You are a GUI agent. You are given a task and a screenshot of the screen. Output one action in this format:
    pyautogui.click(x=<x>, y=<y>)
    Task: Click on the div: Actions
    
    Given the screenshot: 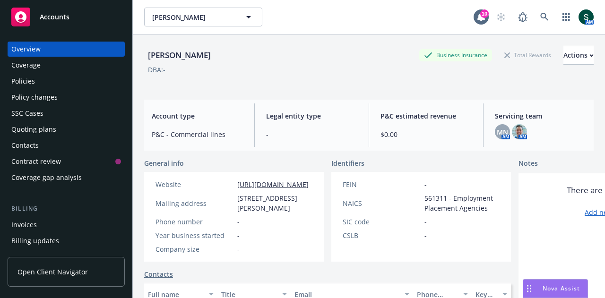 What is the action you would take?
    pyautogui.click(x=579, y=55)
    